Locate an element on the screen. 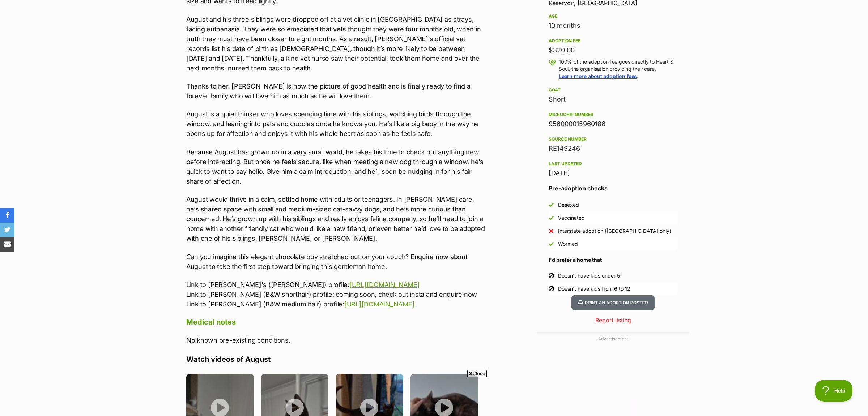 The image size is (868, 416). h4: Watch videos of August is located at coordinates (336, 360).